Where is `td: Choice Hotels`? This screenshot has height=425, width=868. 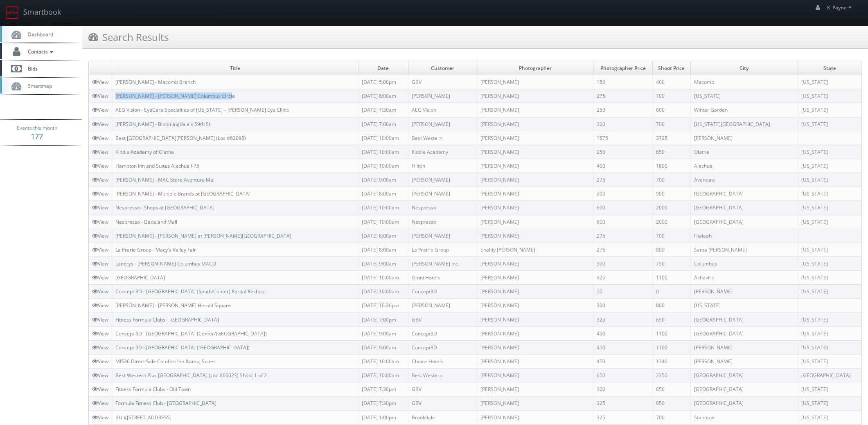
td: Choice Hotels is located at coordinates (442, 362).